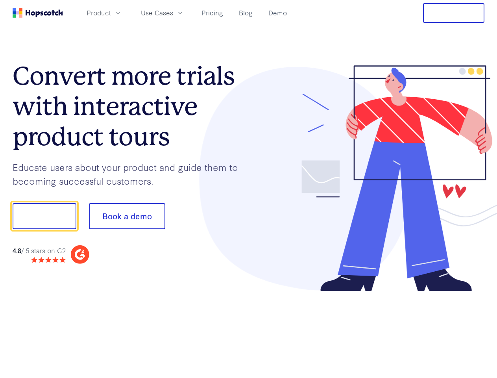  I want to click on a: Demo, so click(277, 13).